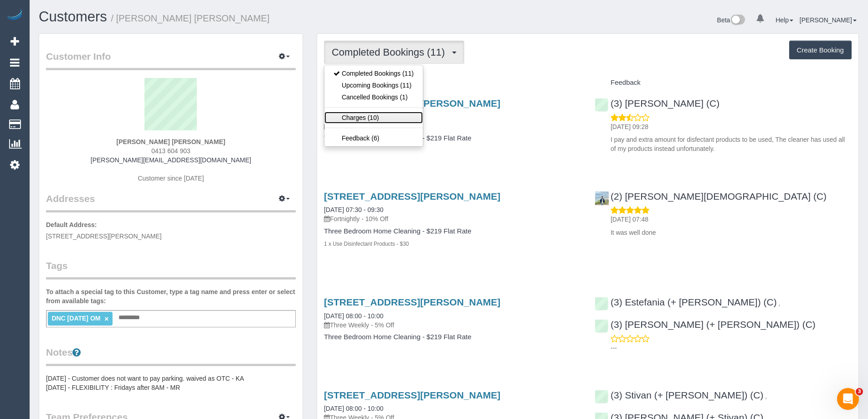 The height and width of the screenshot is (419, 868). I want to click on a: Help, so click(784, 20).